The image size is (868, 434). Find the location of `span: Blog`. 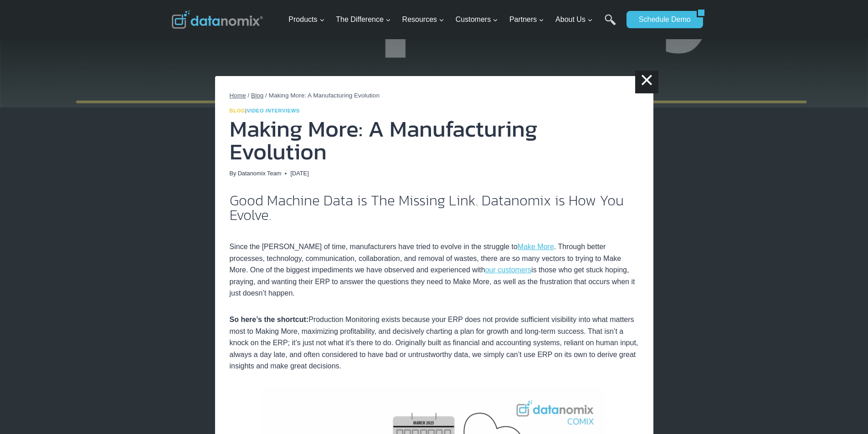

span: Blog is located at coordinates (257, 95).